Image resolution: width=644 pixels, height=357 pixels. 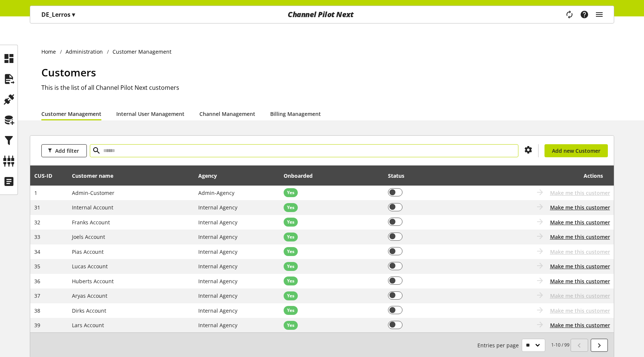 What do you see at coordinates (93, 193) in the screenshot?
I see `span: Admin-Customer` at bounding box center [93, 193].